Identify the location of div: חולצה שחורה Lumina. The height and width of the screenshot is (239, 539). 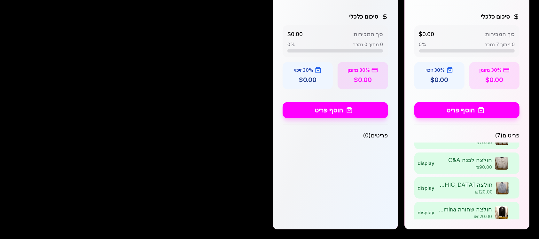
(465, 209).